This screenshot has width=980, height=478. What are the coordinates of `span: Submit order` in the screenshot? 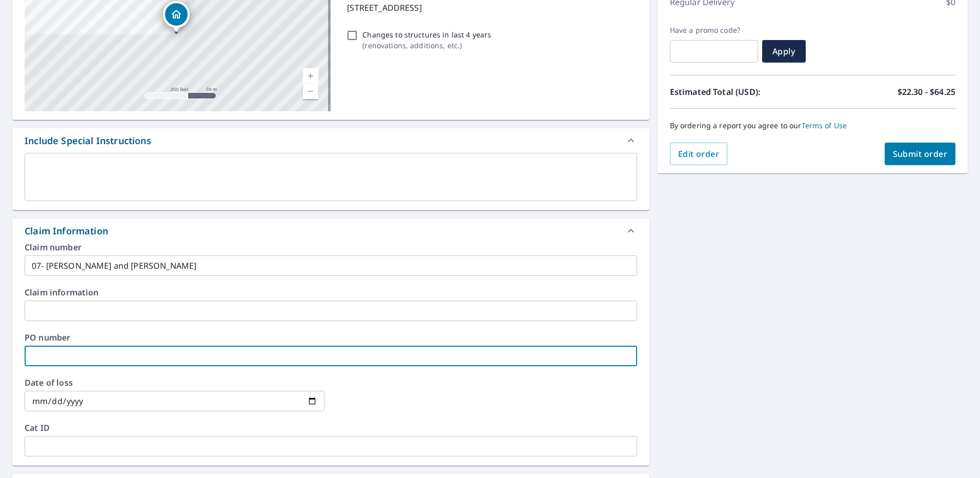 It's located at (920, 153).